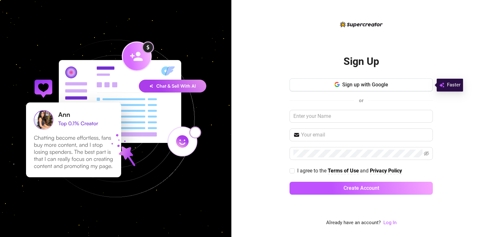  I want to click on span: eye-invisible, so click(427, 154).